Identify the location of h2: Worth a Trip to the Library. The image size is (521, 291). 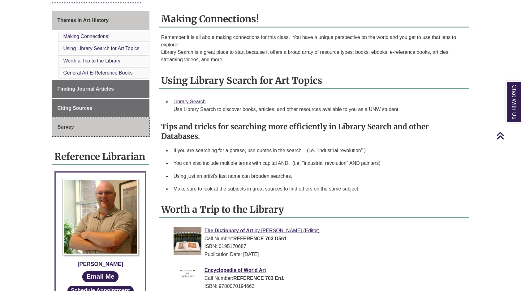
(314, 210).